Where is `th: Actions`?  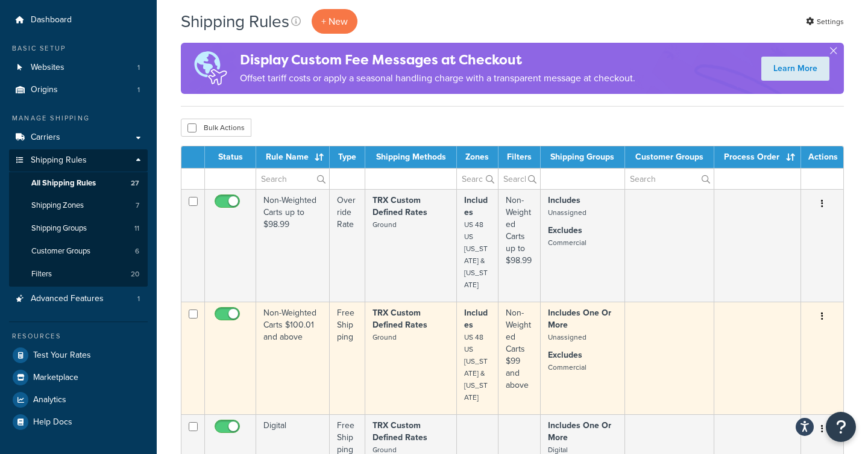
th: Actions is located at coordinates (822, 157).